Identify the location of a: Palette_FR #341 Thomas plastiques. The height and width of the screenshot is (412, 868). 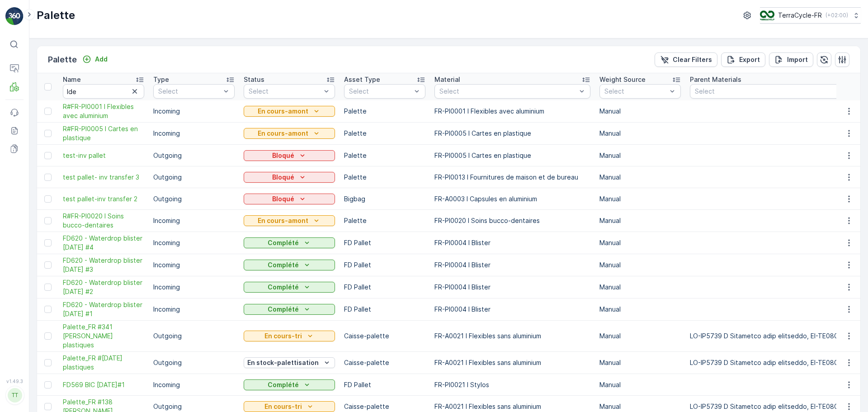
(103, 336).